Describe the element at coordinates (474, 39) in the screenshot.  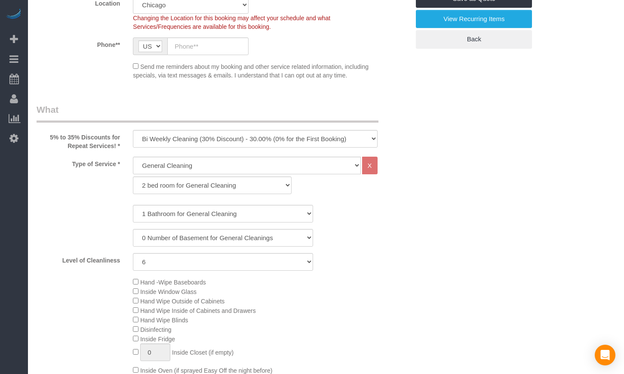
I see `a: Back` at that location.